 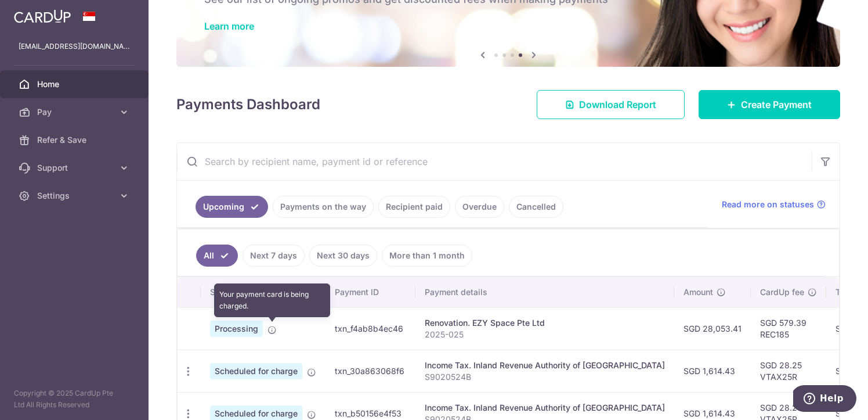 I want to click on td: SGD 579.39 REC185, so click(x=789, y=329).